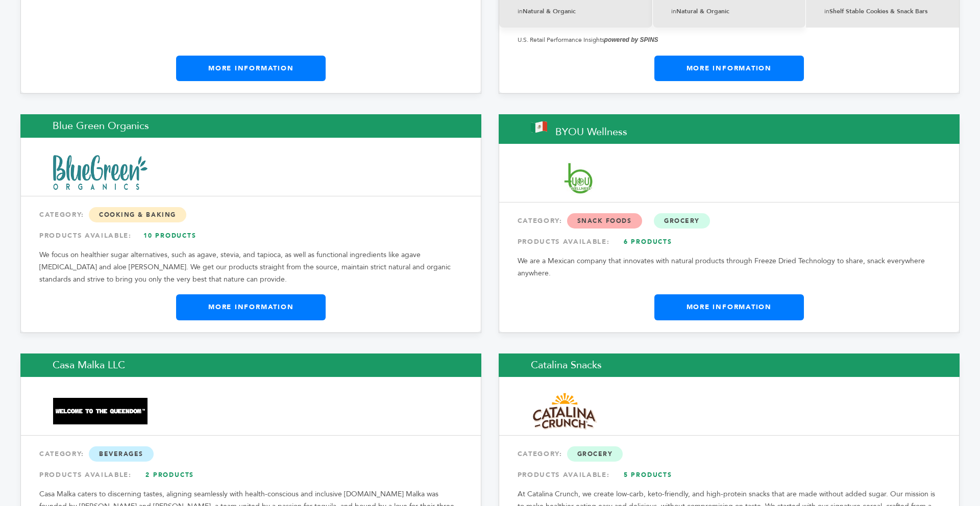  I want to click on span: Snack Foods, so click(604, 221).